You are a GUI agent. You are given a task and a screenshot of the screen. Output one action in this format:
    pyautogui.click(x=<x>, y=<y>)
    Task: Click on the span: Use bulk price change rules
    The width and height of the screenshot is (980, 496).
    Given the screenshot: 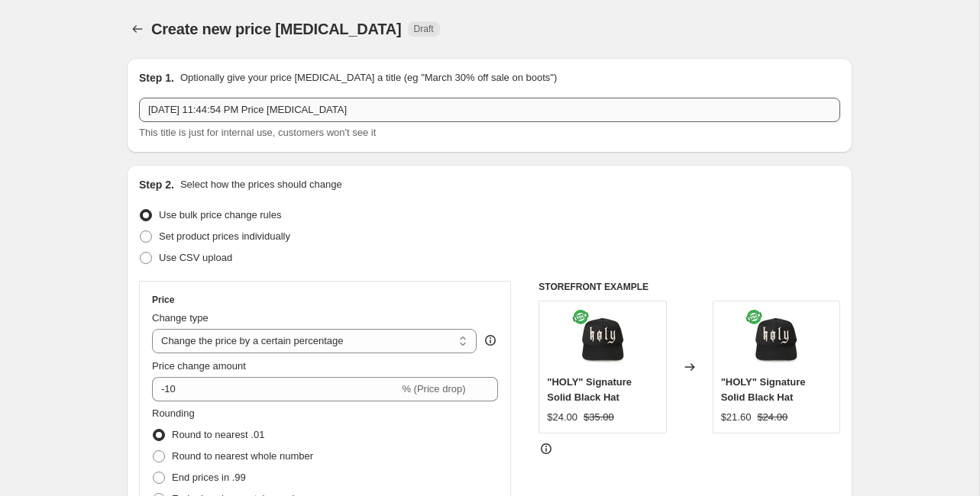 What is the action you would take?
    pyautogui.click(x=220, y=215)
    